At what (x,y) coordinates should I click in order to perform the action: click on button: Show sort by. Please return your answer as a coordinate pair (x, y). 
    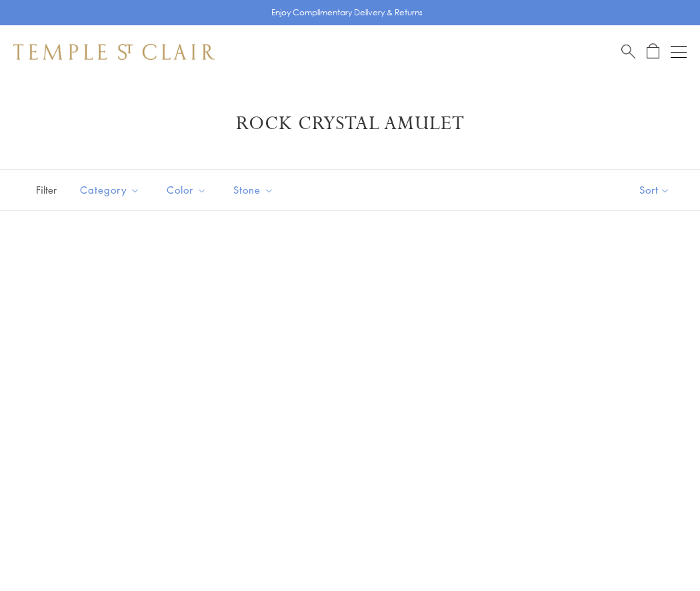
    Looking at the image, I should click on (654, 190).